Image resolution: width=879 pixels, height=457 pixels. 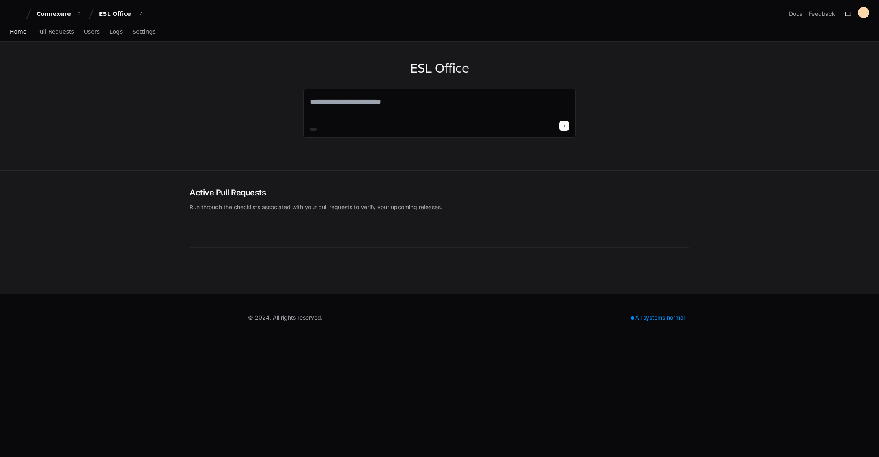 I want to click on a: Users, so click(x=92, y=32).